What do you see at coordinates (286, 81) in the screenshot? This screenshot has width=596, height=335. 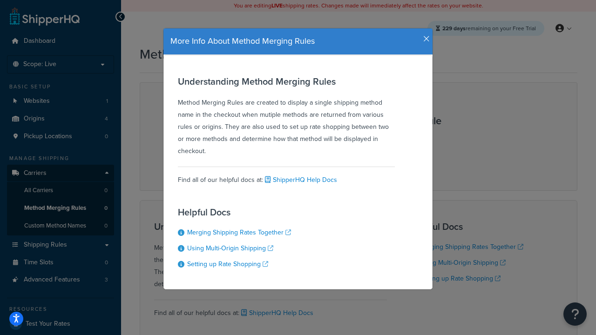 I see `h3: Understanding Method Merging Rules` at bounding box center [286, 81].